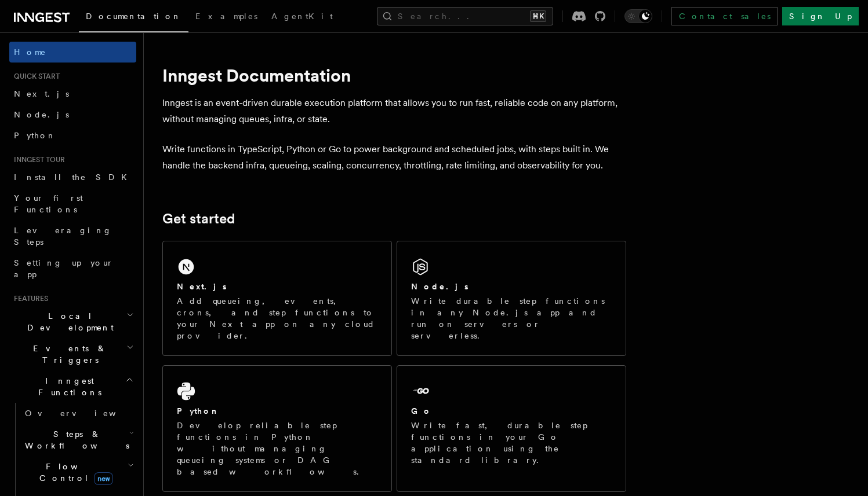 This screenshot has width=868, height=496. What do you see at coordinates (277, 428) in the screenshot?
I see `a: PythonDevelop reliable step functions in Python without managing queueing systems or DAG based wo...` at bounding box center [277, 428].